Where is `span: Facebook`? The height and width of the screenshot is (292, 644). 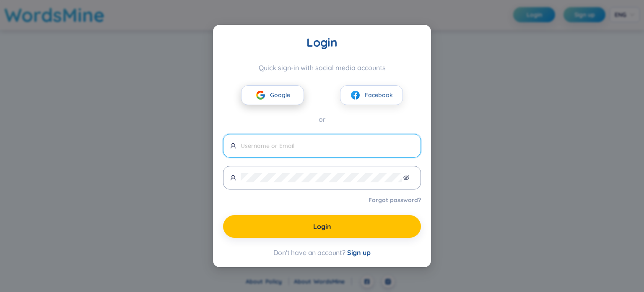 span: Facebook is located at coordinates (379, 95).